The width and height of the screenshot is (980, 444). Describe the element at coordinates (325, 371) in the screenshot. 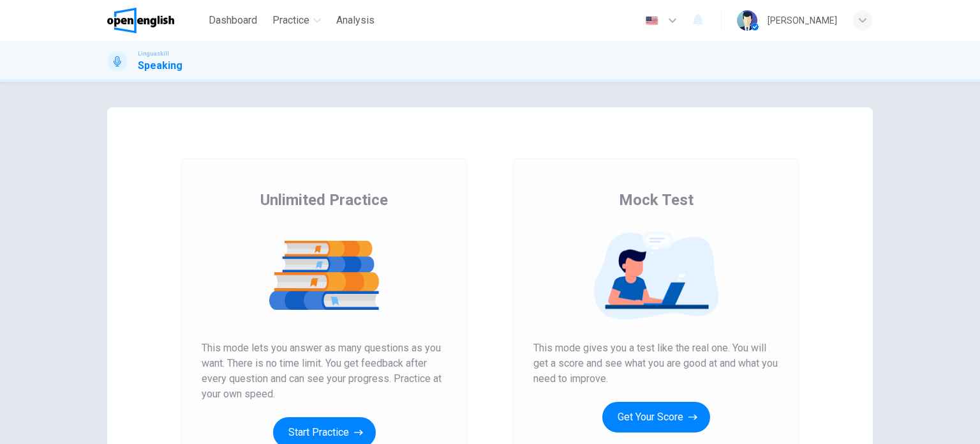

I see `span: This mode lets you answer as many questions as you want. There is no time limit. You get feedback...` at that location.